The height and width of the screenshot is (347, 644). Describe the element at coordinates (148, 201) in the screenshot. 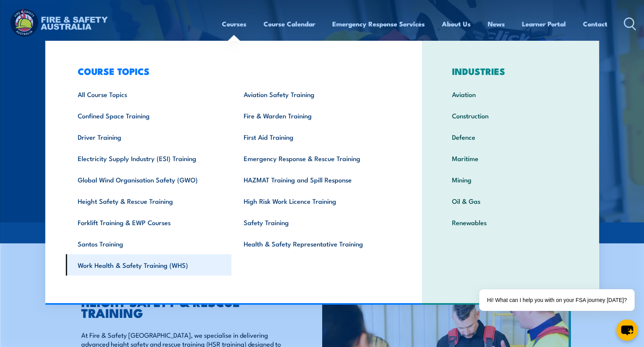

I see `a: Height Safety & Rescue Training` at that location.